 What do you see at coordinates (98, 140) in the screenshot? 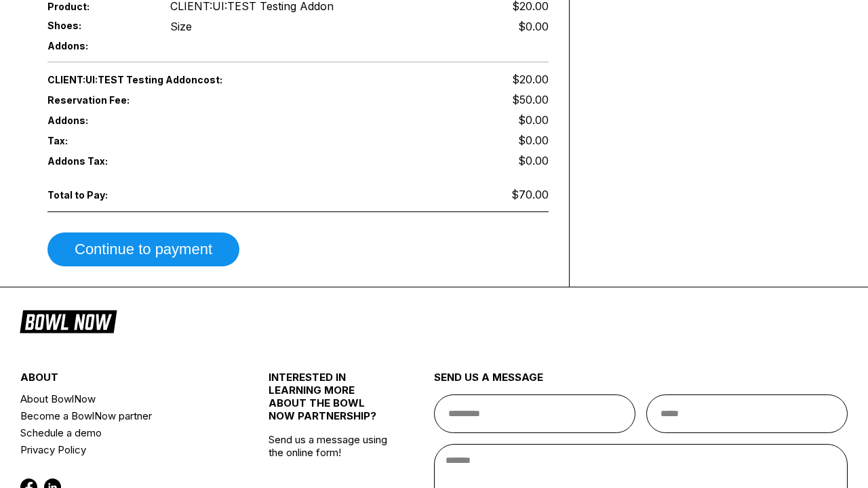
I see `span: Tax:` at bounding box center [98, 140].